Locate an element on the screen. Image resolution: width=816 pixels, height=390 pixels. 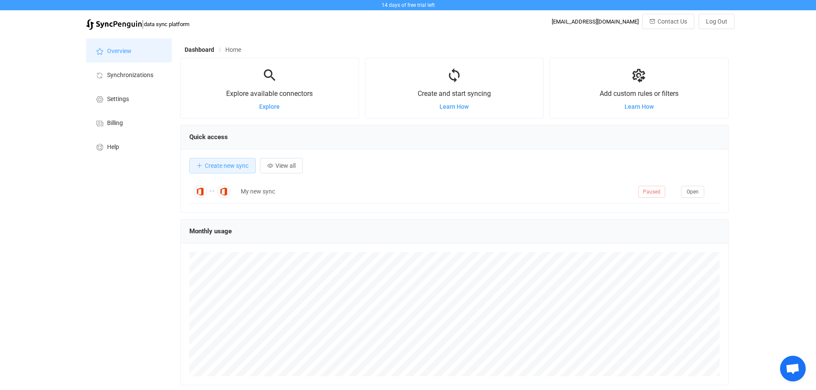
a: |data sync platform is located at coordinates (137, 24).